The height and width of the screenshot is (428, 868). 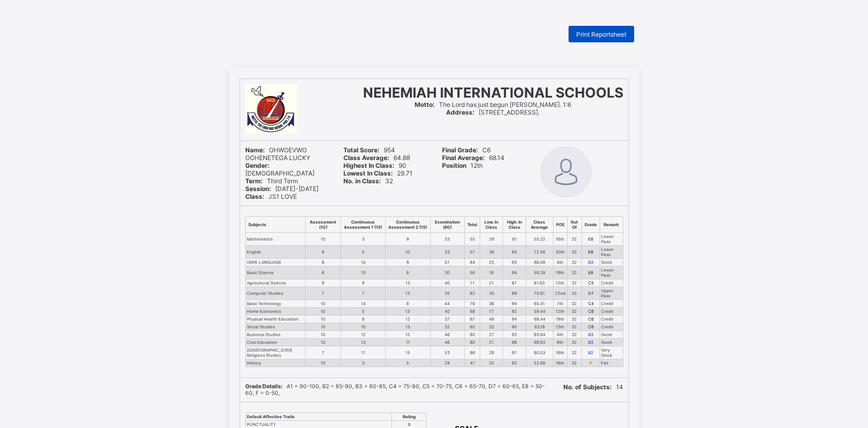 What do you see at coordinates (447, 263) in the screenshot?
I see `td: 57` at bounding box center [447, 263].